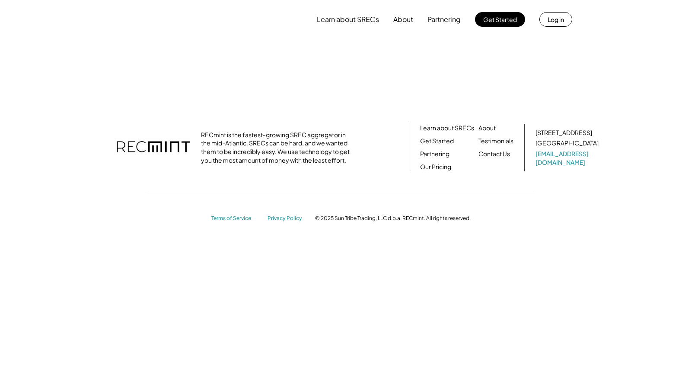  I want to click on img: recmint-logotype%403x.png, so click(153, 148).